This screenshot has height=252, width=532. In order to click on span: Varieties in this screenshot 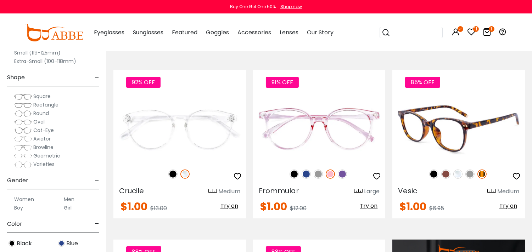, I will do `click(44, 164)`.